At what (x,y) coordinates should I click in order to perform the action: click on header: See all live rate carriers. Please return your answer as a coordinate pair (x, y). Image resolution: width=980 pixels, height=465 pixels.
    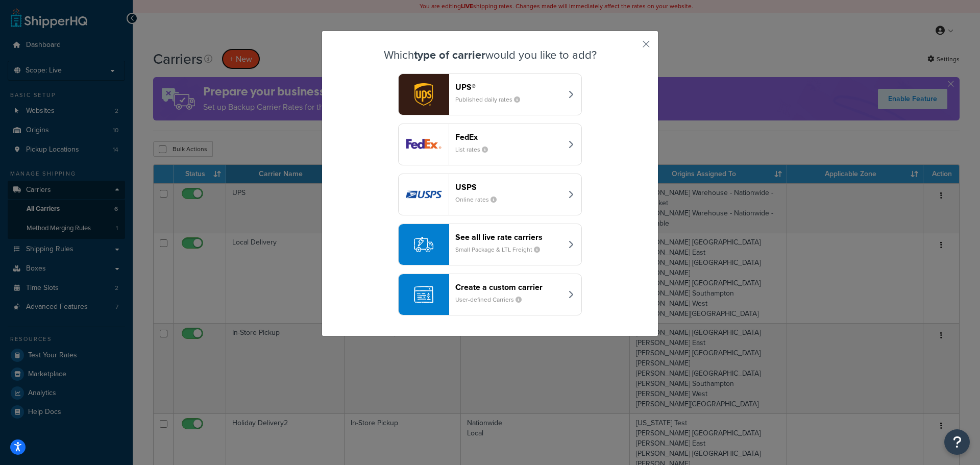
    Looking at the image, I should click on (508, 237).